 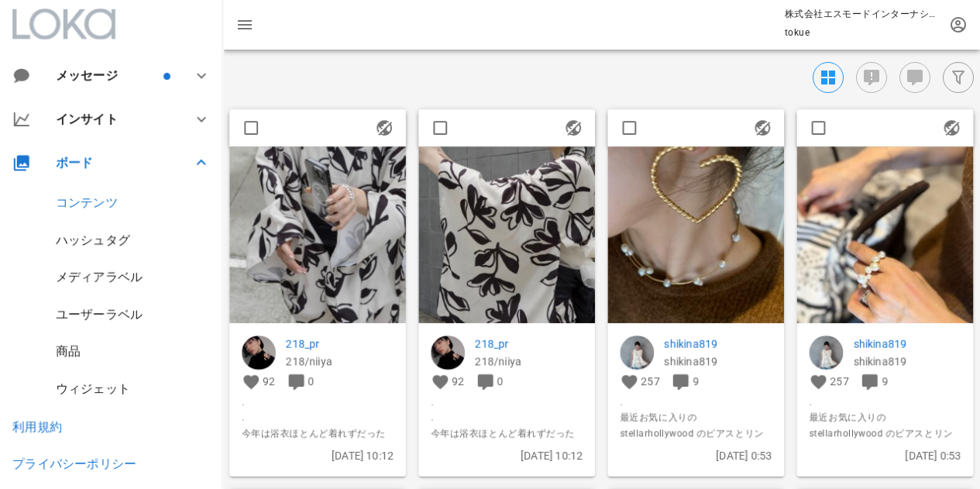 What do you see at coordinates (87, 202) in the screenshot?
I see `a: コンテンツ` at bounding box center [87, 202].